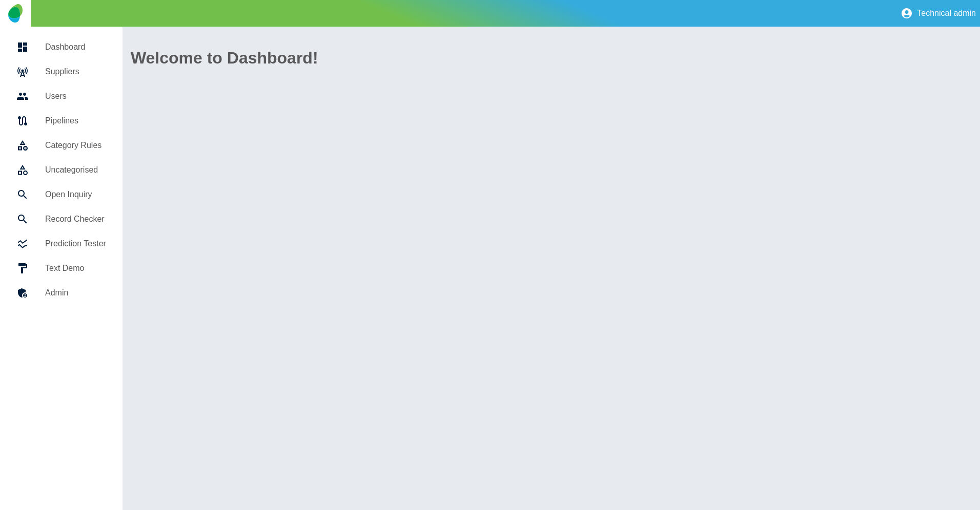 The width and height of the screenshot is (980, 510). Describe the element at coordinates (946, 14) in the screenshot. I see `p: Technical admin` at that location.